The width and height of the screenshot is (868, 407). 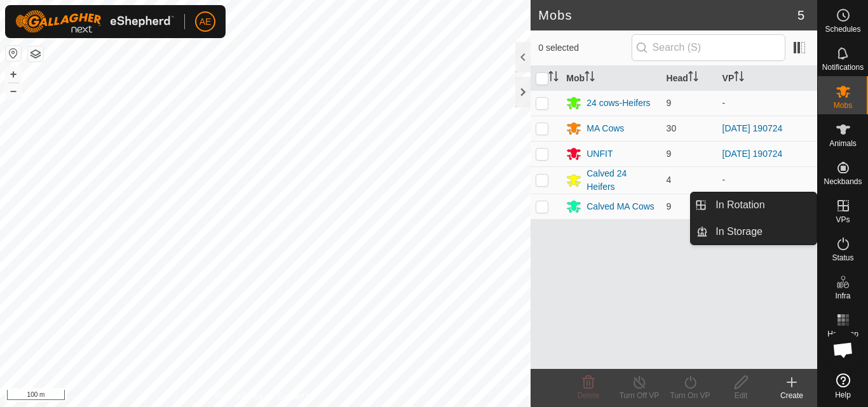 I want to click on img: Gallagher Logo, so click(x=94, y=22).